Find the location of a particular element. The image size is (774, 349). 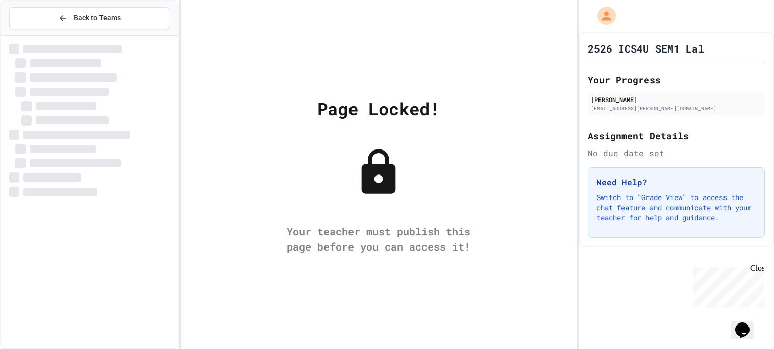

div: Page Locked! is located at coordinates (379, 108).